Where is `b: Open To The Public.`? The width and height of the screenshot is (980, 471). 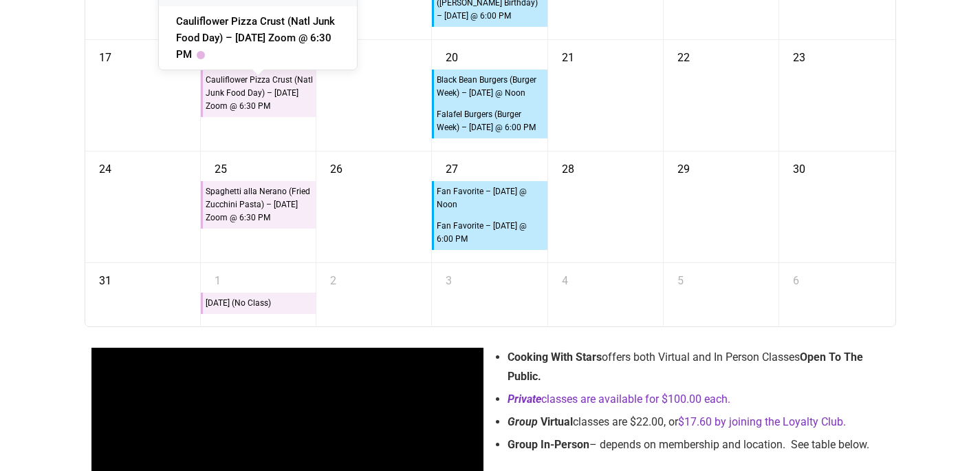 b: Open To The Public. is located at coordinates (685, 366).